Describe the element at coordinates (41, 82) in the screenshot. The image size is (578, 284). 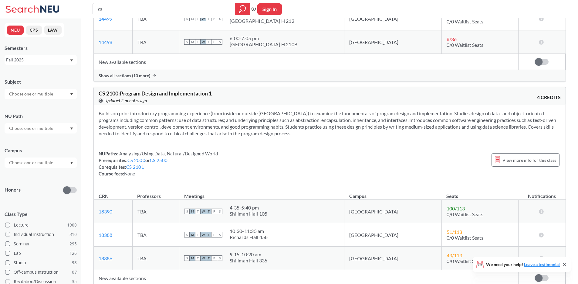
I see `div: Subject` at that location.